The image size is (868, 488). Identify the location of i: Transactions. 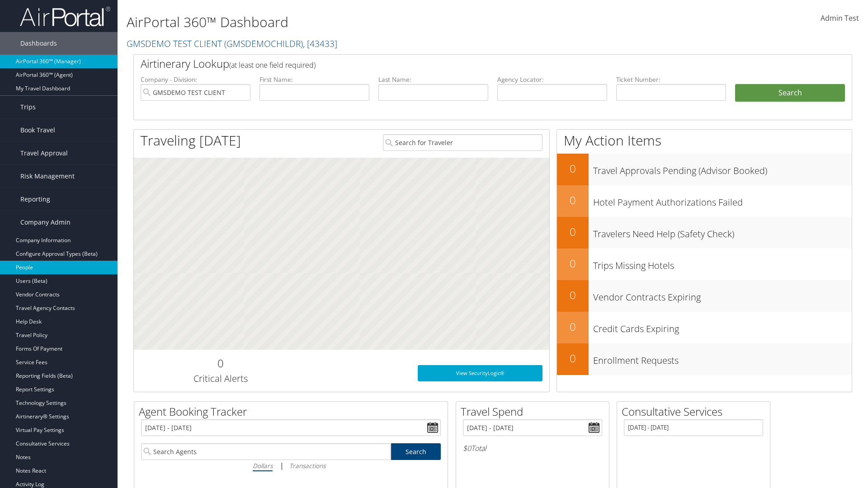
(308, 465).